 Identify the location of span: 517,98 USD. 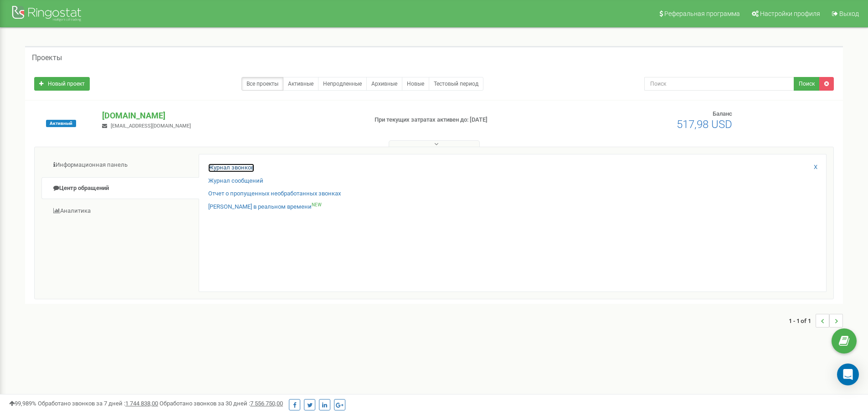
(704, 124).